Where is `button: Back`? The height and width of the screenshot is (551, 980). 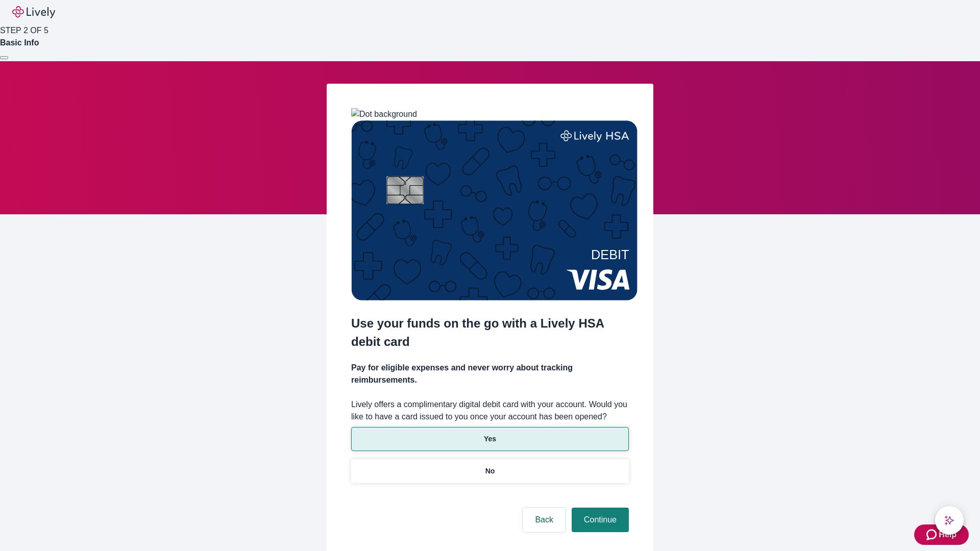
button: Back is located at coordinates (544, 519).